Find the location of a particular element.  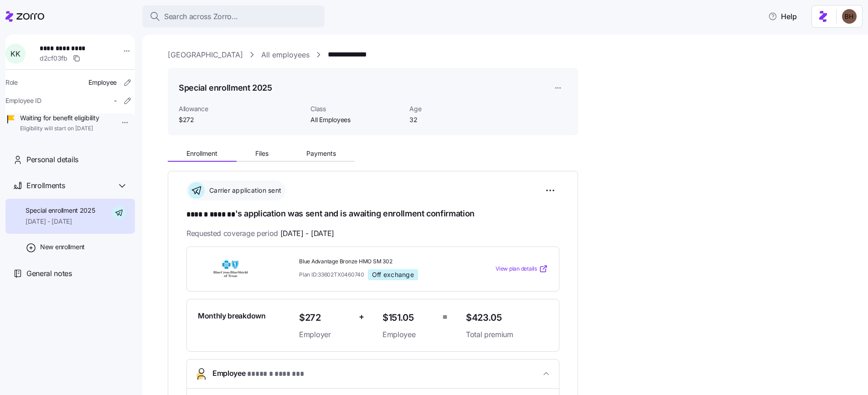

span: Total premium is located at coordinates (507, 334).